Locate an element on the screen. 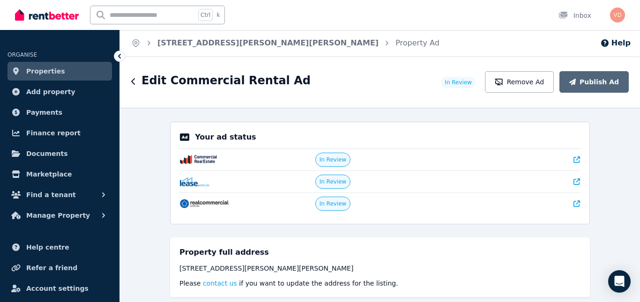 This screenshot has height=302, width=640. span: Ctrl is located at coordinates (205, 15).